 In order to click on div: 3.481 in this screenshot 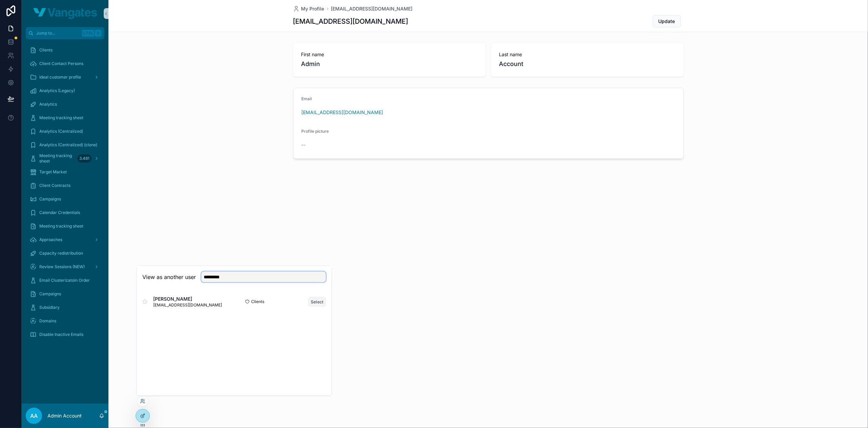, I will do `click(84, 159)`.